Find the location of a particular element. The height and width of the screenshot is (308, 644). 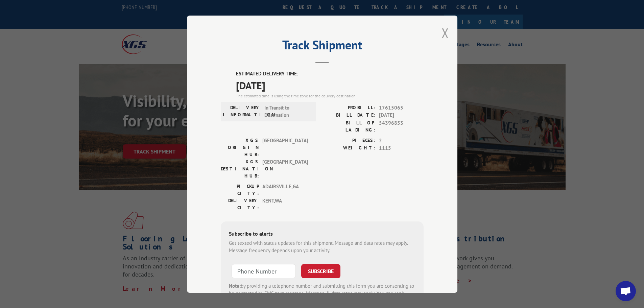

label: BILL OF LADING: is located at coordinates (349, 126).